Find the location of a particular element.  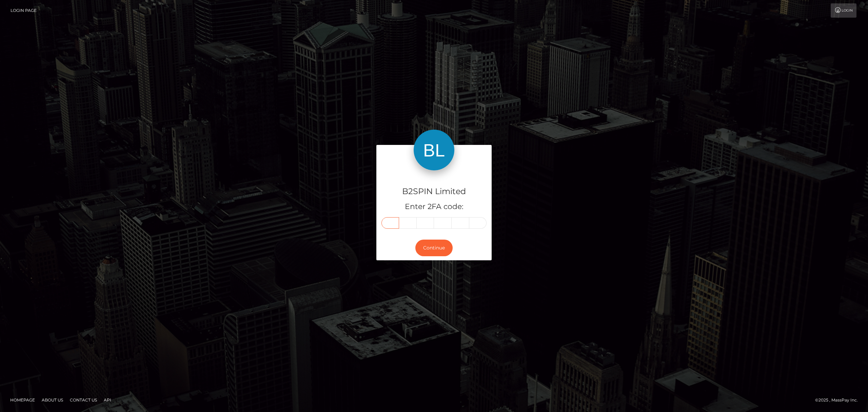

div: © 2025 , MassPay Inc. is located at coordinates (839, 400).